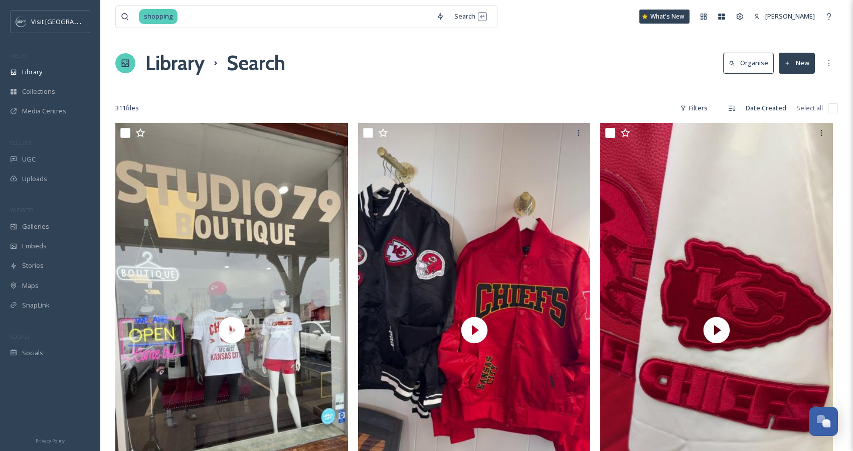  I want to click on div: What's New, so click(665, 17).